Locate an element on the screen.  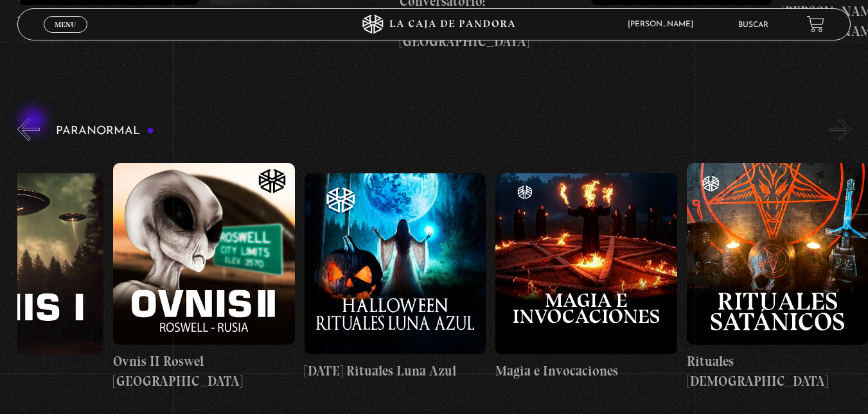
h4: Venezuela Libre is located at coordinates (108, 22).